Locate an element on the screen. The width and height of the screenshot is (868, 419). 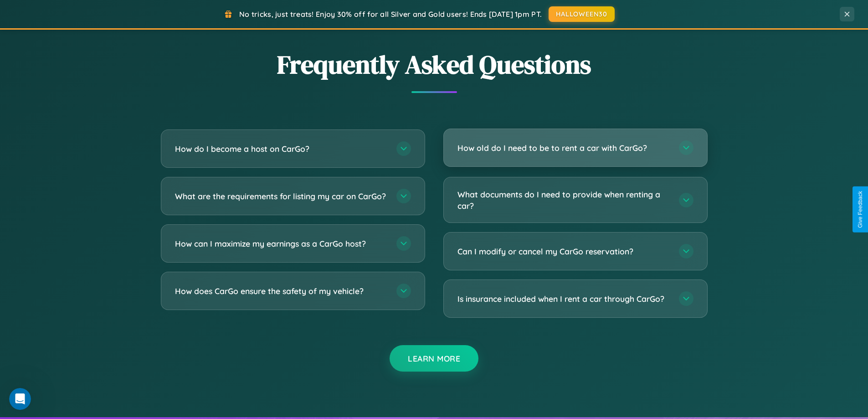
h3: How old do I need to be to rent a car with CarGo? is located at coordinates (563, 148).